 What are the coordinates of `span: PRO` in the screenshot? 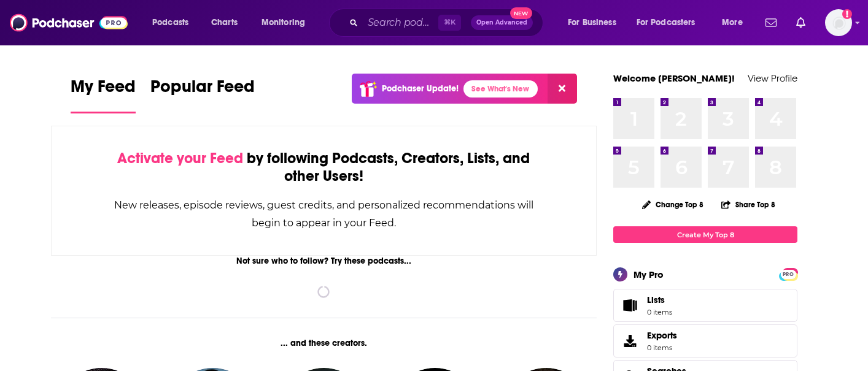 It's located at (788, 274).